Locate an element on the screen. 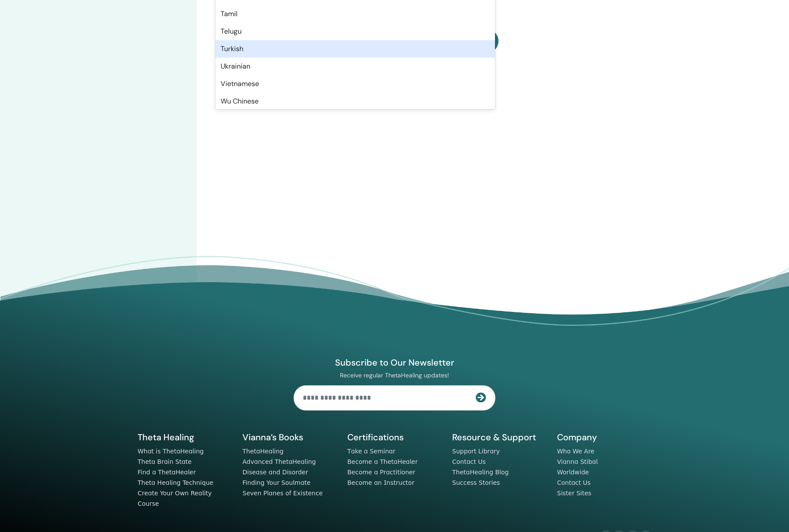 The image size is (789, 532). h5: Theta Healing is located at coordinates (185, 437).